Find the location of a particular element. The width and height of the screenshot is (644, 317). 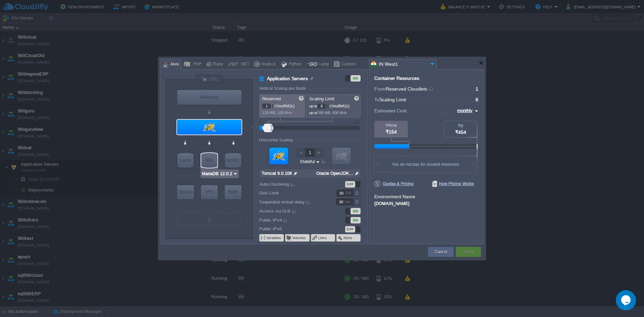

span: Estimated Cost is located at coordinates (391, 111).